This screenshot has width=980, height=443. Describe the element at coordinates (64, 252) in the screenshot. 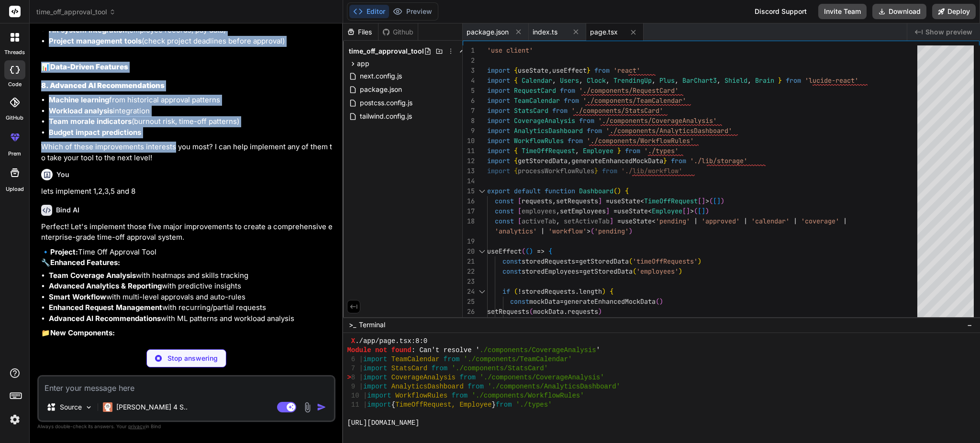

I see `strong: Project:` at that location.